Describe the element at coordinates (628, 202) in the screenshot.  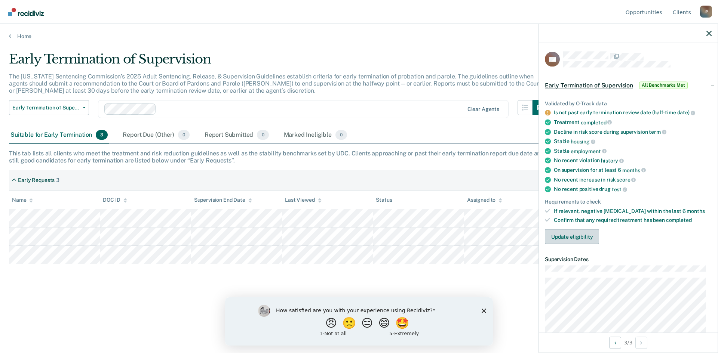
I see `div: Requirements to check` at that location.